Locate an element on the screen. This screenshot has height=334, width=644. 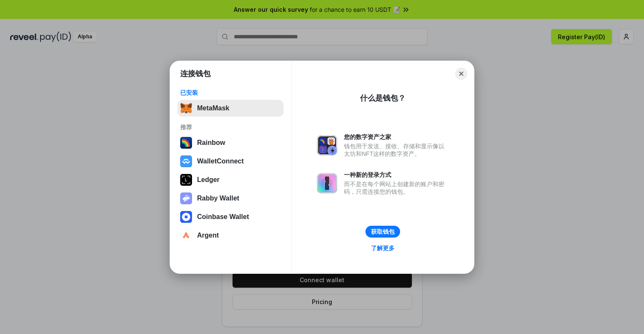
button: Coinbase Wallet is located at coordinates (230, 217).